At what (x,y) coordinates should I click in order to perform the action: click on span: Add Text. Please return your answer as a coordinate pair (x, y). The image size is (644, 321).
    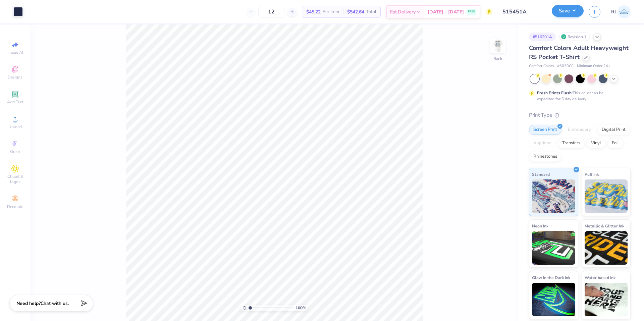
    Looking at the image, I should click on (15, 102).